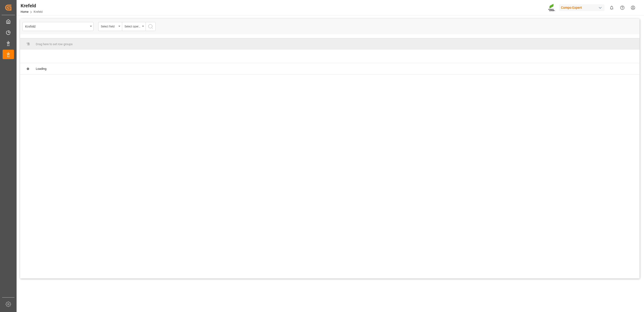 The image size is (644, 312). What do you see at coordinates (582, 8) in the screenshot?
I see `div: Compo Expert` at bounding box center [582, 8].